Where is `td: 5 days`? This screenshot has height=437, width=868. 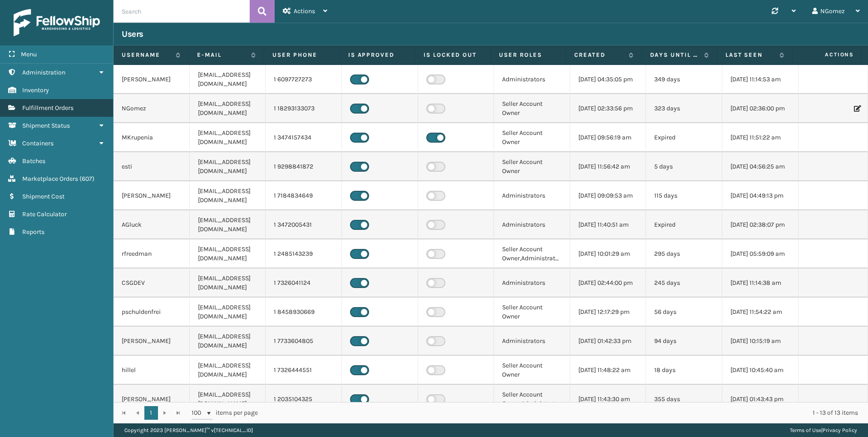
td: 5 days is located at coordinates (684, 167).